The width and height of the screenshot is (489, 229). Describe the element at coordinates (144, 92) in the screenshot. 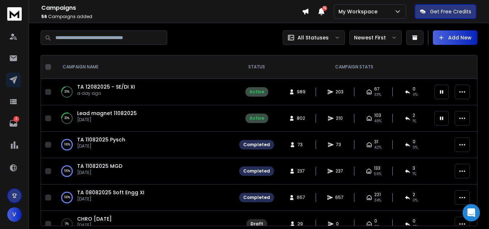

I see `td: 20%TA 12082025 - SE/DI XIa day ago` at that location.